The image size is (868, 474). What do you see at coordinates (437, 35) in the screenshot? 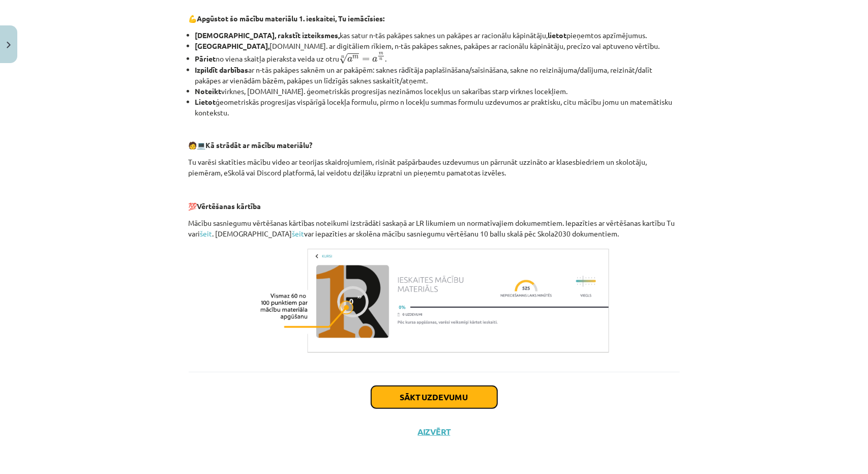
I see `li: kas satur n-tās pakāpes saknes un pakāpes ar racionālu kāpinātāju, pieņemtos apzīmējumus.` at bounding box center [437, 35].